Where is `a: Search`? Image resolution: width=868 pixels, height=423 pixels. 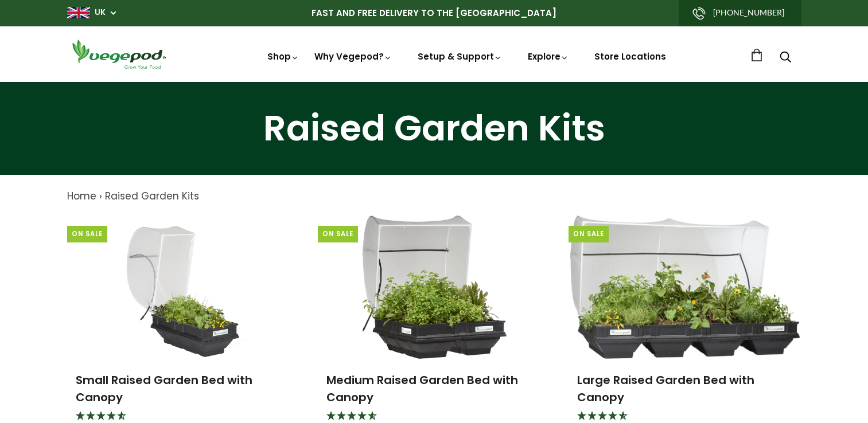
a: Search is located at coordinates (786, 58).